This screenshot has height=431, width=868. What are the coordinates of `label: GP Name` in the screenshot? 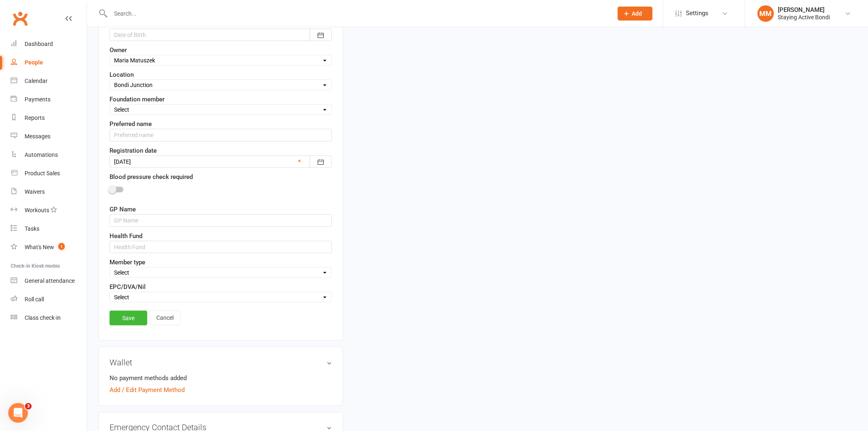 It's located at (123, 209).